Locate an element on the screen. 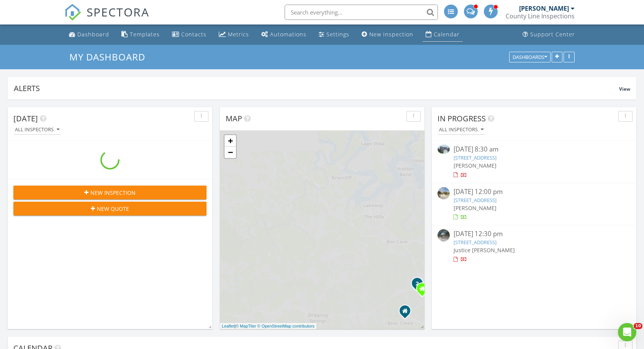  div: 9002 Granada Hills Dr, Austin TX 78737 is located at coordinates (424, 291).